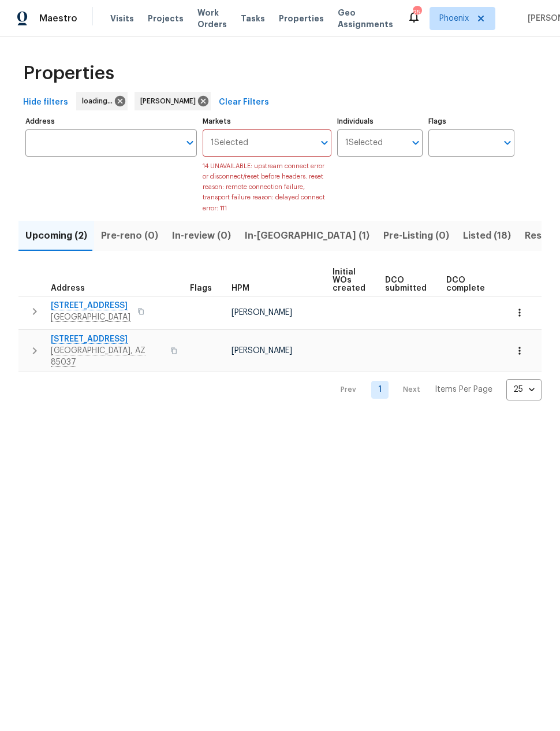 The image size is (560, 731). Describe the element at coordinates (129, 236) in the screenshot. I see `span: Pre-reno (0)` at that location.